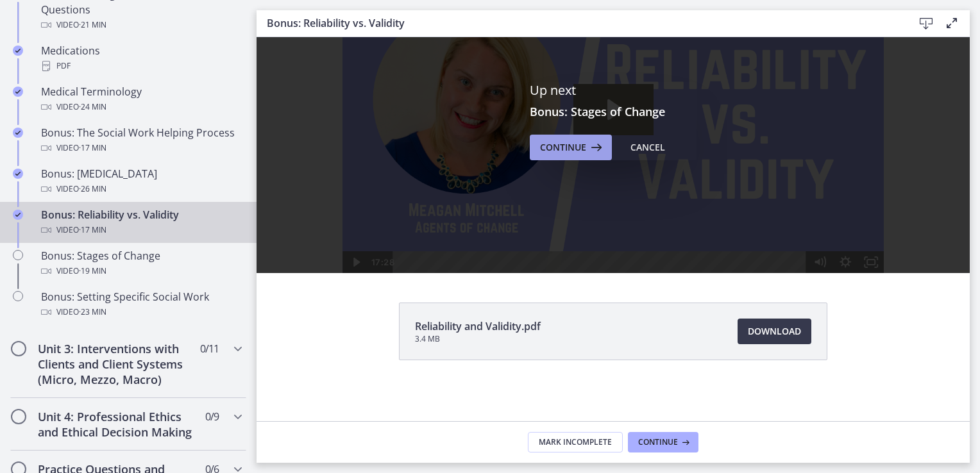  Describe the element at coordinates (212, 417) in the screenshot. I see `span: 0 / 9` at that location.